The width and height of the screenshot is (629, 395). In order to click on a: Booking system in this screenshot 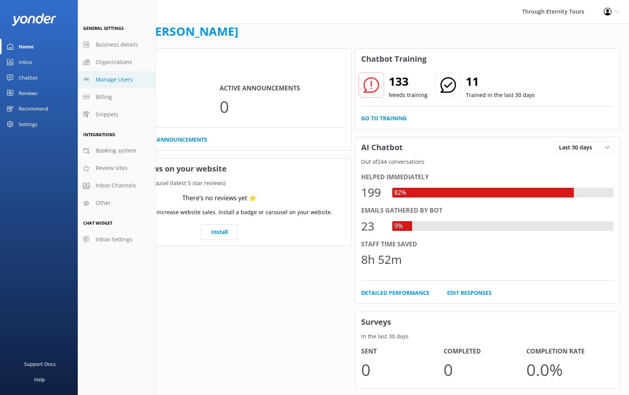, I will do `click(117, 151)`.